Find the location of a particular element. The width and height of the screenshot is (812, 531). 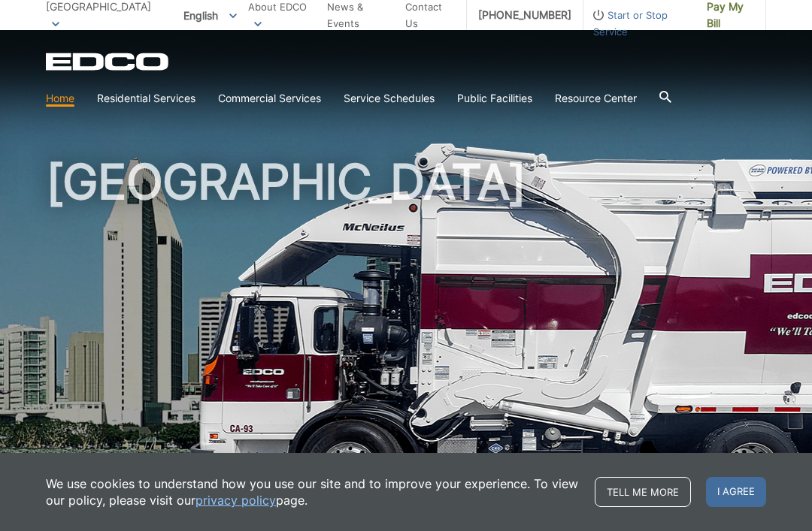

p: We use cookies to understand how you use our site and to improve your experience. To view our pol... is located at coordinates (312, 492).